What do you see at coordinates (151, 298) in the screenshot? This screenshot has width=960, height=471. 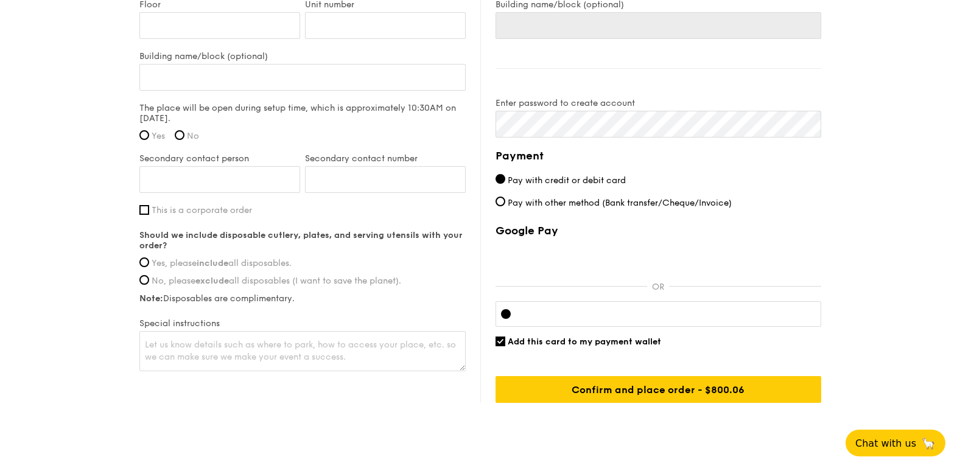 I see `strong: Note:` at bounding box center [151, 298].